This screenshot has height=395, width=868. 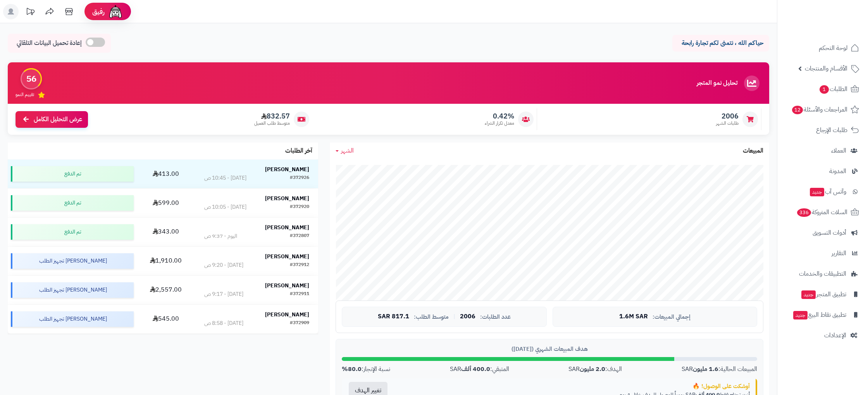 I want to click on div: #372807, so click(x=300, y=237).